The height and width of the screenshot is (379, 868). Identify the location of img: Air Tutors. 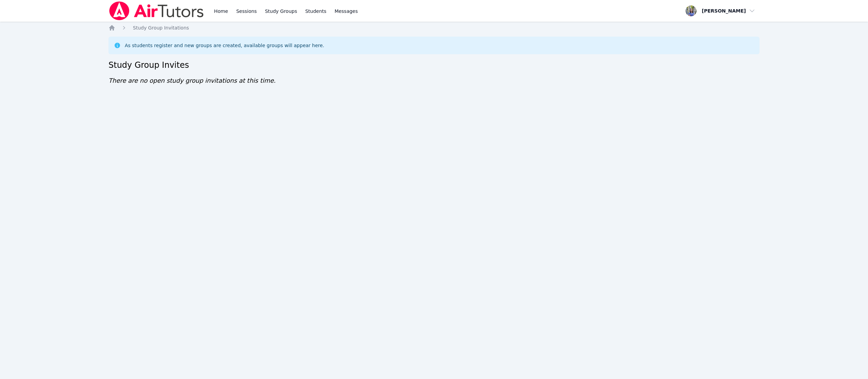
(156, 11).